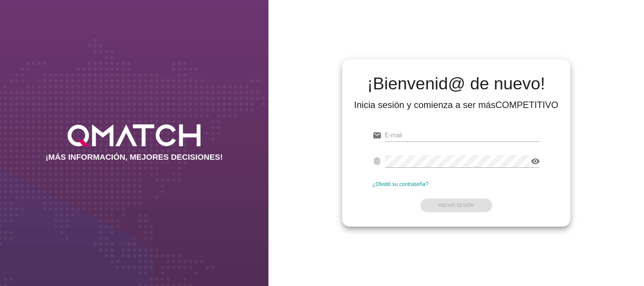 The height and width of the screenshot is (286, 644). I want to click on h2: ¡MÁS INFORMACIÓN, MEJORES DECISIONES!, so click(134, 157).